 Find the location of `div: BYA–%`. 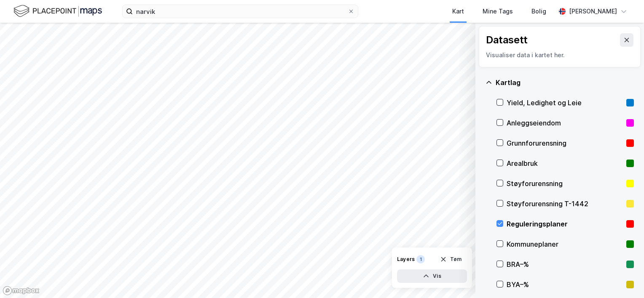

div: BYA–% is located at coordinates (565, 285).